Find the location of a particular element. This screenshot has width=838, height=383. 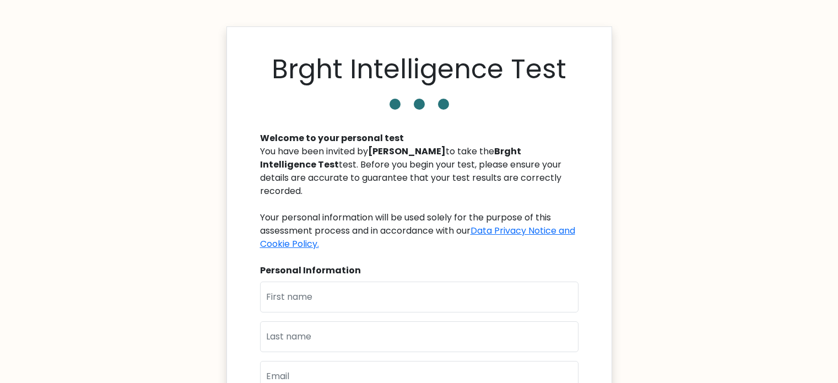

h1: Brght Intelligence Test is located at coordinates (419, 69).